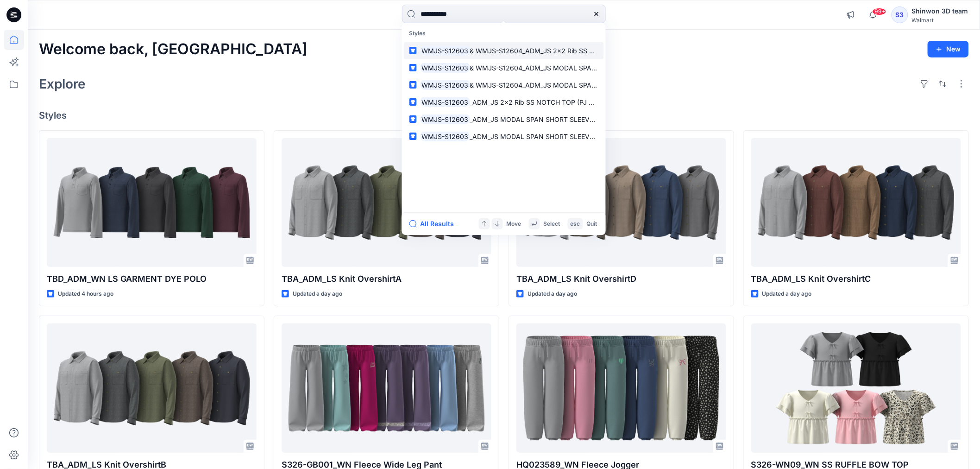 The width and height of the screenshot is (980, 469). What do you see at coordinates (856, 388) in the screenshot?
I see `a: S326-WN09_WN SS RUFFLE BOW TOP` at bounding box center [856, 388].